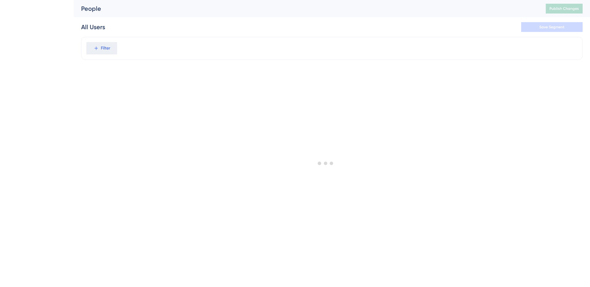 The width and height of the screenshot is (590, 287). I want to click on button: Publish Changes, so click(564, 9).